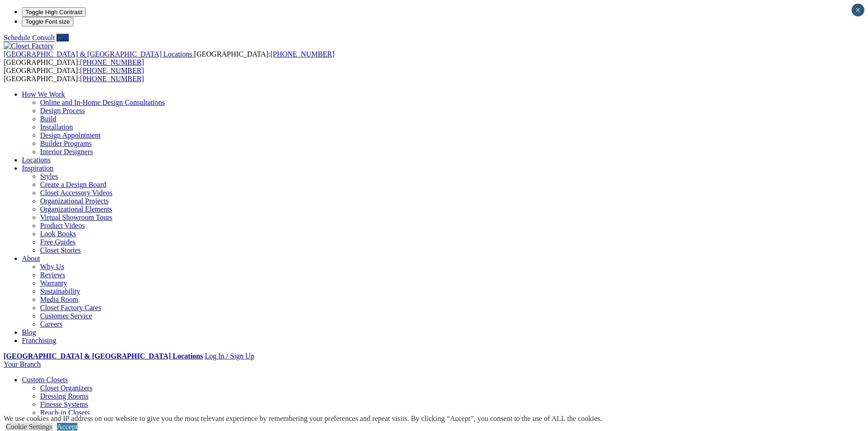 The width and height of the screenshot is (868, 431). Describe the element at coordinates (66, 144) in the screenshot. I see `a: Builder Programs` at that location.